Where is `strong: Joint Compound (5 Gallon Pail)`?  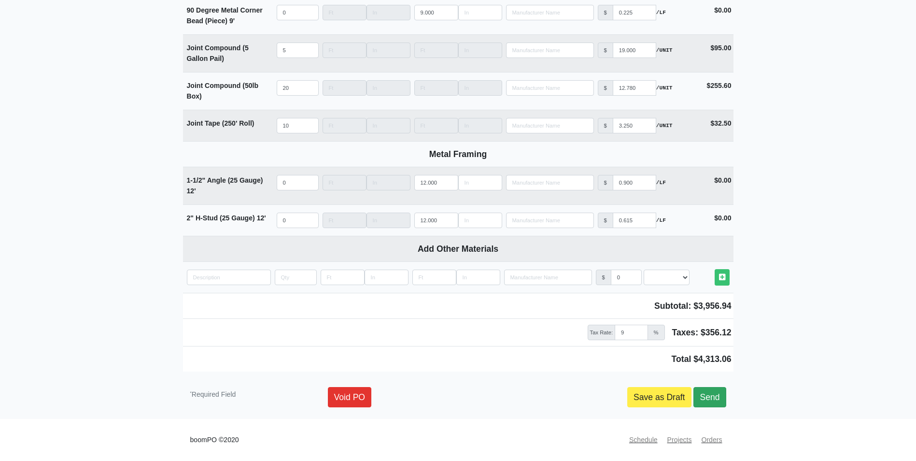
strong: Joint Compound (5 Gallon Pail) is located at coordinates (218, 53).